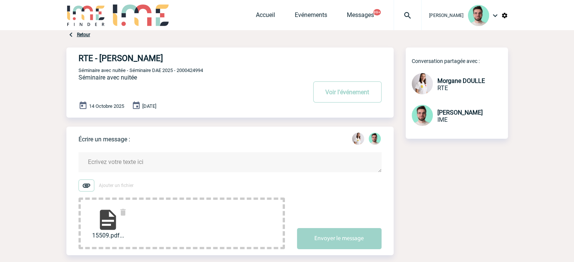  Describe the element at coordinates (462, 81) in the screenshot. I see `span: Morgane DOULLE` at that location.